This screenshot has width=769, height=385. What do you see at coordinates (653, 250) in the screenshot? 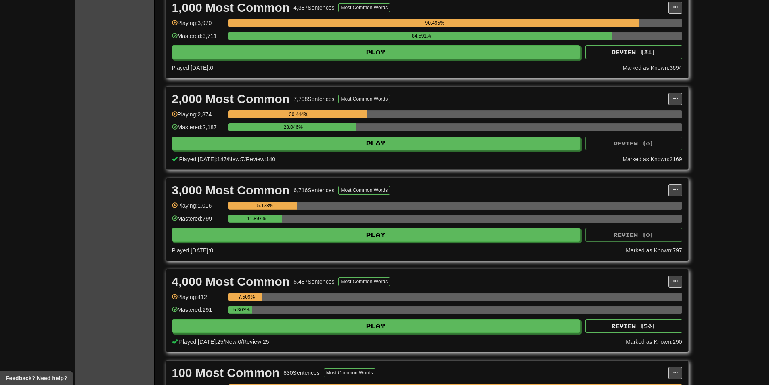
I see `div: Marked as Known: 797` at bounding box center [653, 250].